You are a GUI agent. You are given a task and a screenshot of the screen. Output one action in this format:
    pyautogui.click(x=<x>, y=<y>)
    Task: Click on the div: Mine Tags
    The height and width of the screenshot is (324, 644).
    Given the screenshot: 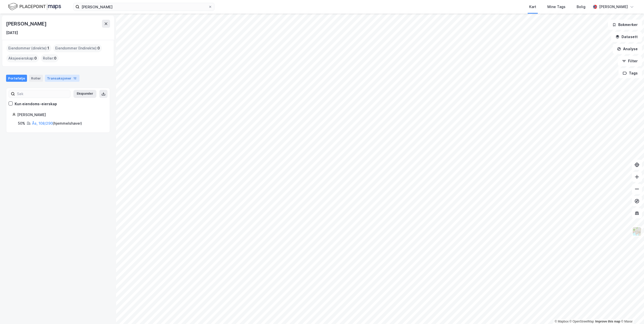 What is the action you would take?
    pyautogui.click(x=557, y=7)
    